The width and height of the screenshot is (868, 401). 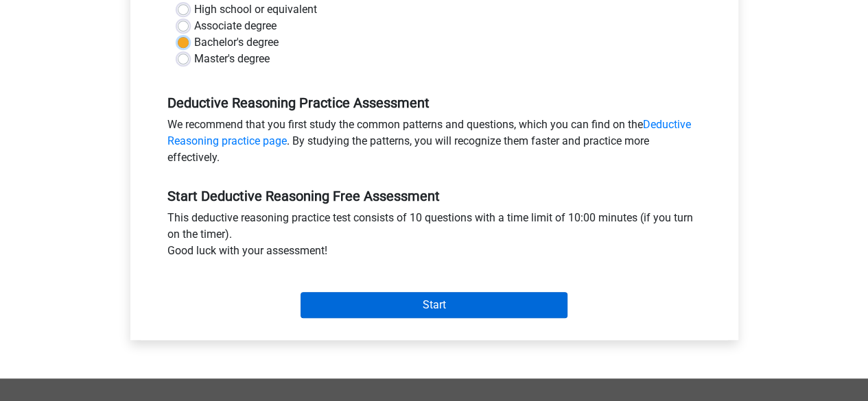 What do you see at coordinates (236, 42) in the screenshot?
I see `label: Bachelor's degree` at bounding box center [236, 42].